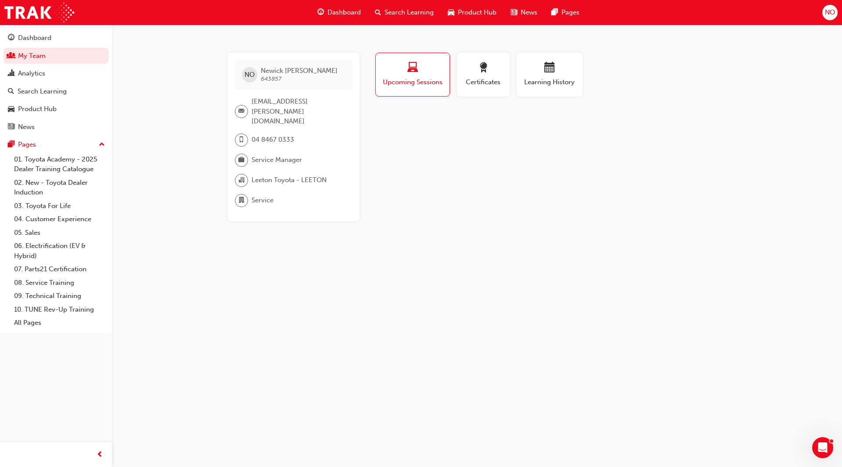 This screenshot has height=467, width=842. I want to click on span: 643857, so click(271, 79).